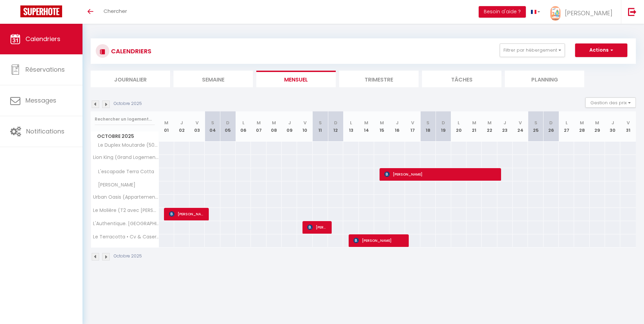  I want to click on button: Actions, so click(601, 50).